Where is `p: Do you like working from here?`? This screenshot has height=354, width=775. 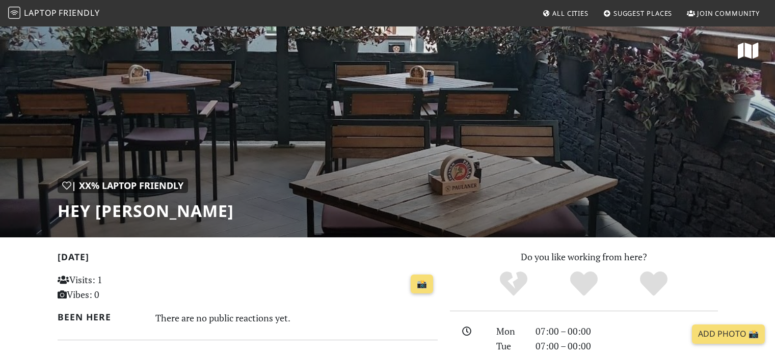
p: Do you like working from here? is located at coordinates (584, 257).